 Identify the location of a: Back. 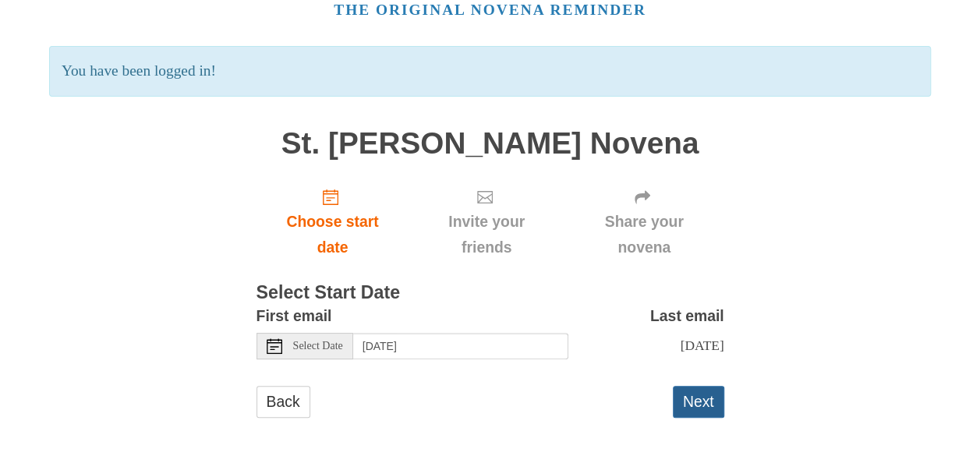
(283, 402).